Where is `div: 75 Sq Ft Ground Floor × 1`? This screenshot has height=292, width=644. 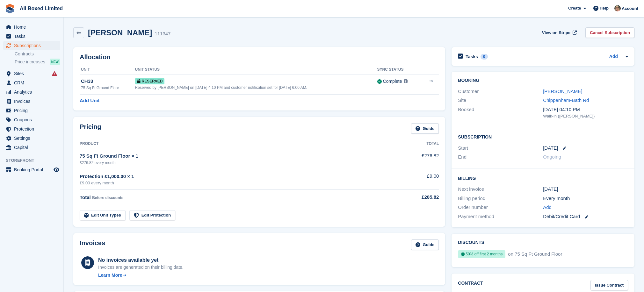
div: 75 Sq Ft Ground Floor × 1 is located at coordinates (232, 156).